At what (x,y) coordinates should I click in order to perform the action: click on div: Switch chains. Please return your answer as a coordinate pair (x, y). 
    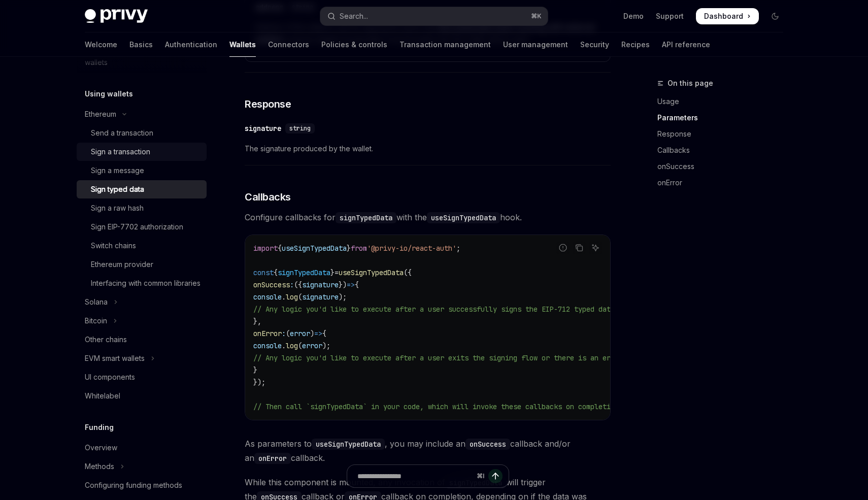
    Looking at the image, I should click on (113, 246).